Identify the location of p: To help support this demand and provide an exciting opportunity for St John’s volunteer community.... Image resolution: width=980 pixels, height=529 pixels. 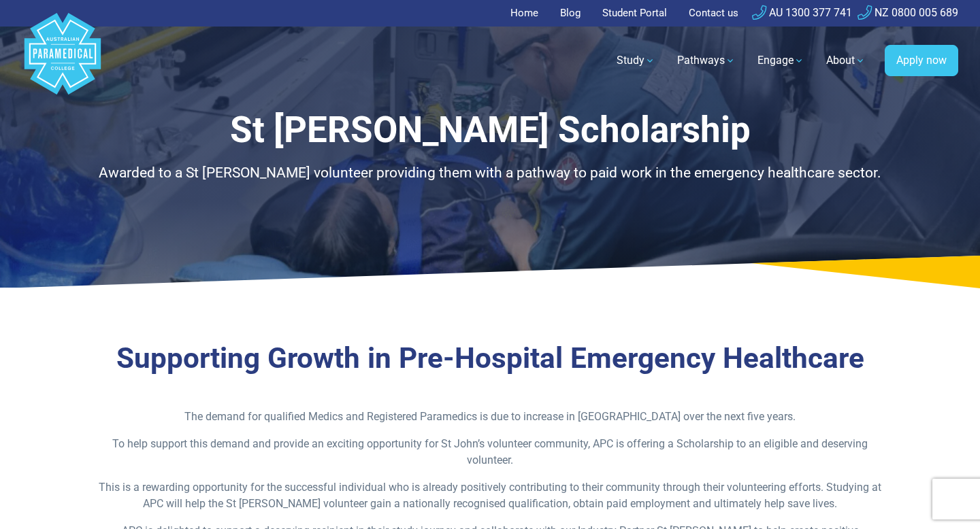
(490, 452).